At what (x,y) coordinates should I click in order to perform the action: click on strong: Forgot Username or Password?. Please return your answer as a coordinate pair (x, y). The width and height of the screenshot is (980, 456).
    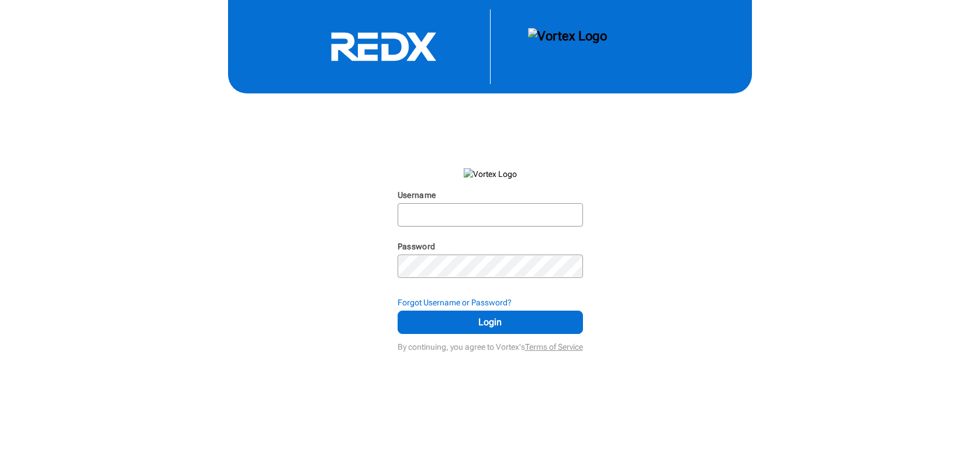
    Looking at the image, I should click on (454, 303).